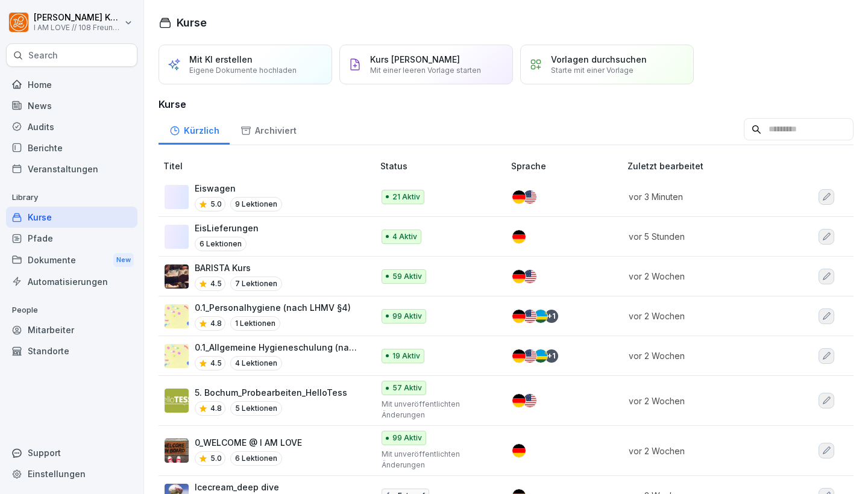  What do you see at coordinates (238, 188) in the screenshot?
I see `p: Eiswagen` at bounding box center [238, 188].